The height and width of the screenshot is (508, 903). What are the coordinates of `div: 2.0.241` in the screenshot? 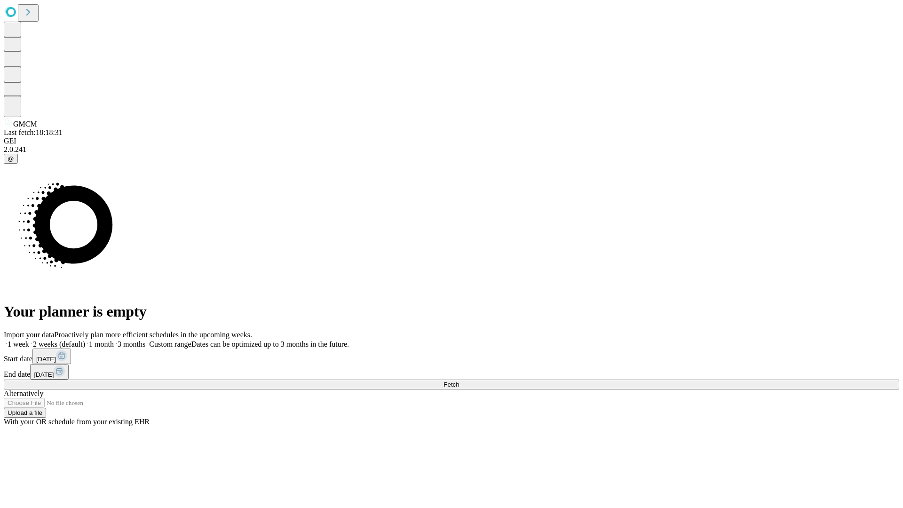 It's located at (452, 150).